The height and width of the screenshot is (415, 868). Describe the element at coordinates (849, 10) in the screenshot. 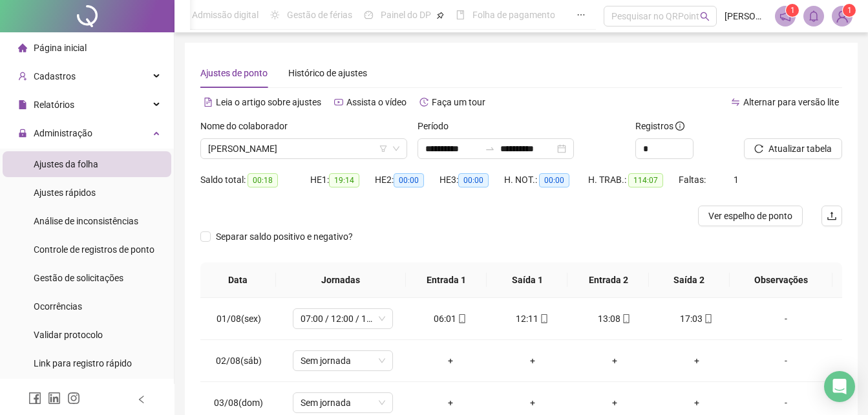

I see `sup: Atualize o seu contato no menu Meus Dados` at that location.